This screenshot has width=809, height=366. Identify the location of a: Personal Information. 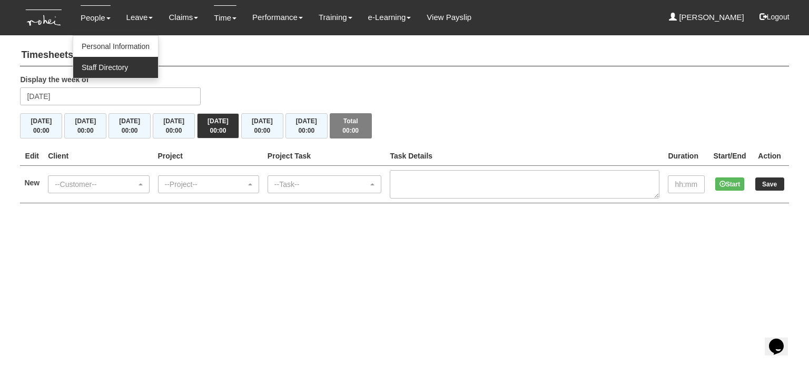
(115, 46).